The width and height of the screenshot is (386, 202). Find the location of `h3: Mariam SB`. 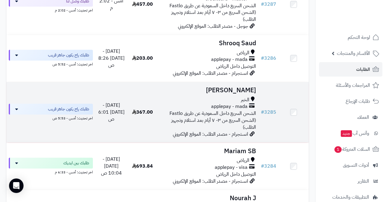

h3: Mariam SB is located at coordinates (208, 151).